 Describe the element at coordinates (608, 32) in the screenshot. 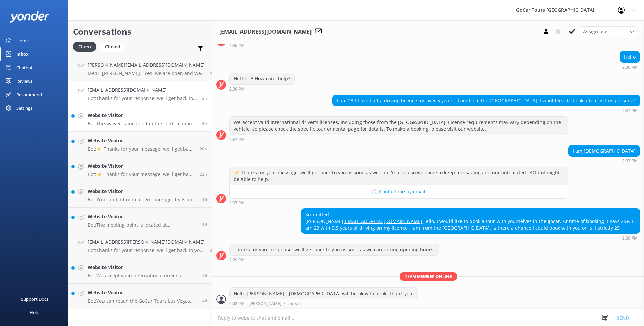

I see `div: Assign User` at that location.